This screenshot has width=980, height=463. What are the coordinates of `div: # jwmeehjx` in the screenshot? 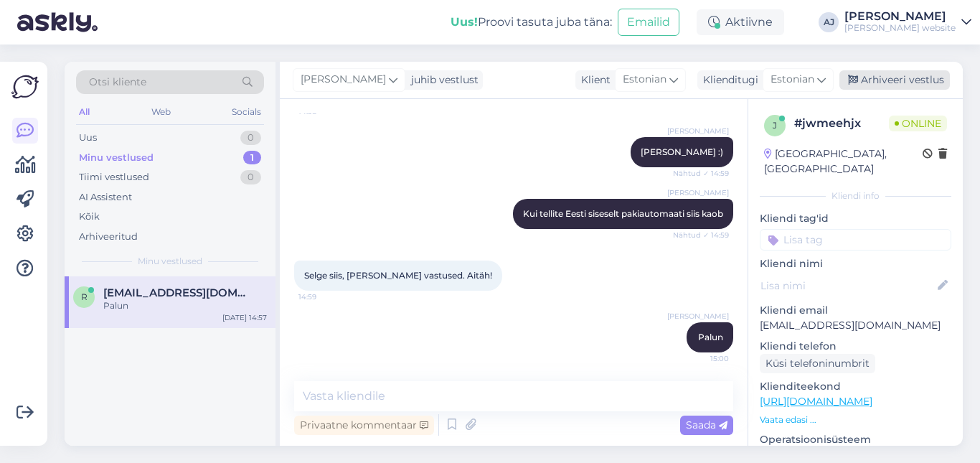 It's located at (842, 124).